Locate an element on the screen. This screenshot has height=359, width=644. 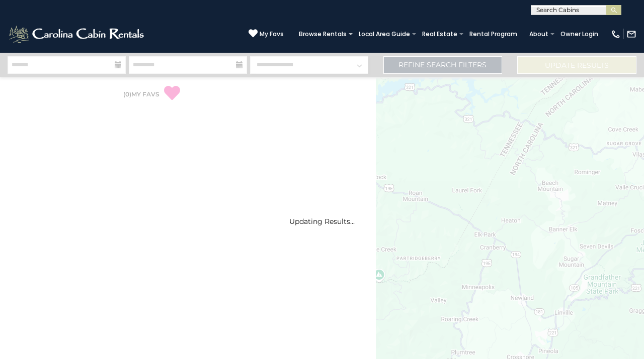
a: About is located at coordinates (539, 34).